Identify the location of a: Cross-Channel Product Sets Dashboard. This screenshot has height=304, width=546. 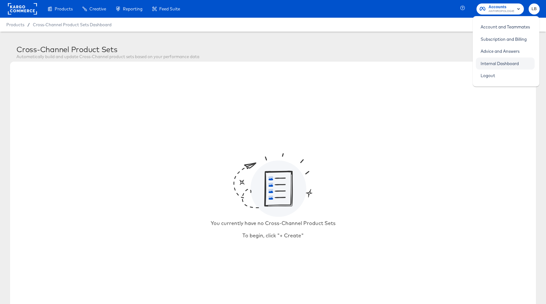
(72, 25).